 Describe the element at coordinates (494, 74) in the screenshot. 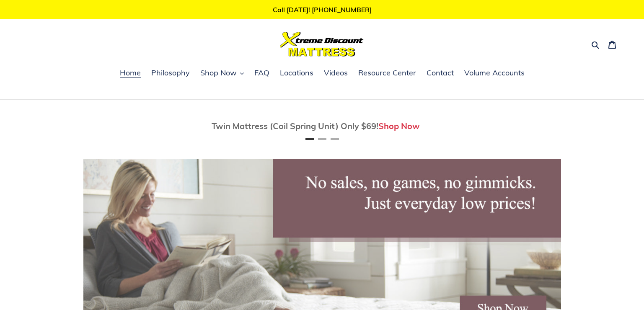

I see `a: Volume Accounts` at that location.